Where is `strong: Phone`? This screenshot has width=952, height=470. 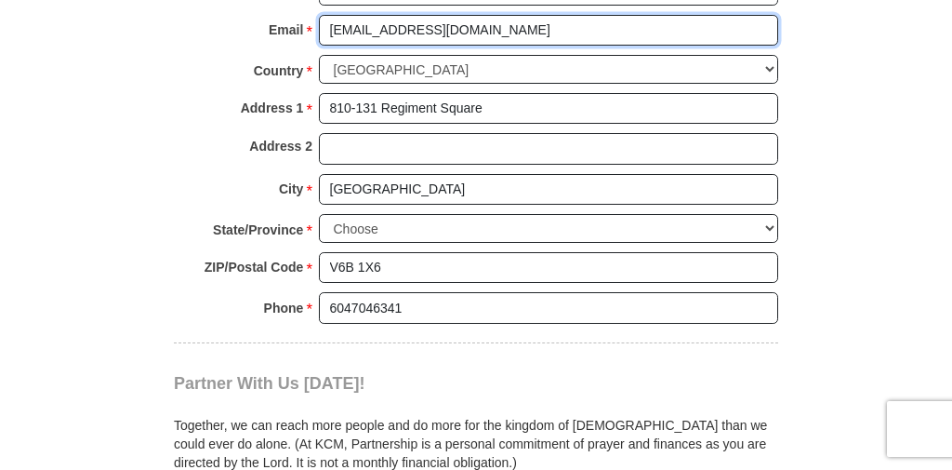
strong: Phone is located at coordinates (284, 308).